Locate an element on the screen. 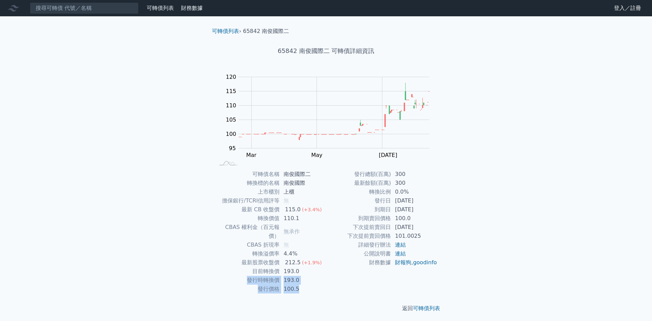  td: 轉換價值 is located at coordinates (247, 218).